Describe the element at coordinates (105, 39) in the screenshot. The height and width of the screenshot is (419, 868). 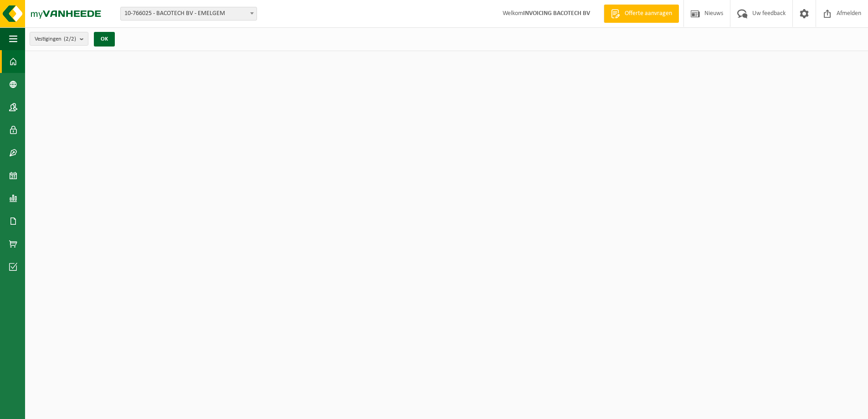
I see `button: OK` at that location.